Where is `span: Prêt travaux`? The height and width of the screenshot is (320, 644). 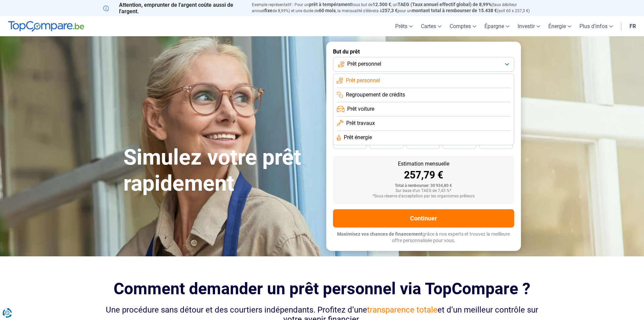
span: Prêt travaux is located at coordinates (360, 123).